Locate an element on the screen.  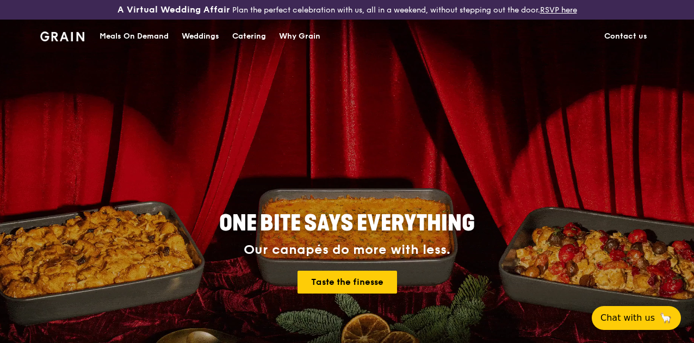
div: Our canapés do more with less. is located at coordinates (347, 250).